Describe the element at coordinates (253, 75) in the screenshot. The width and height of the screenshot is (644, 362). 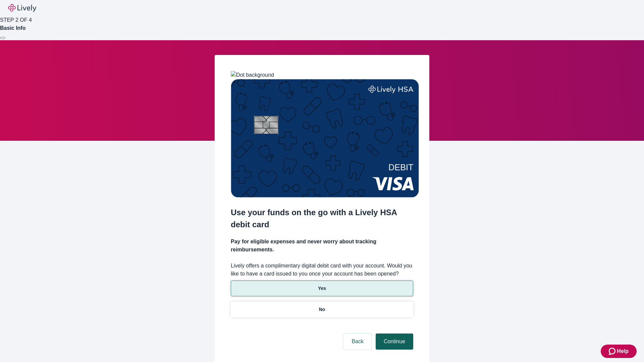
I see `img: Dot background` at that location.